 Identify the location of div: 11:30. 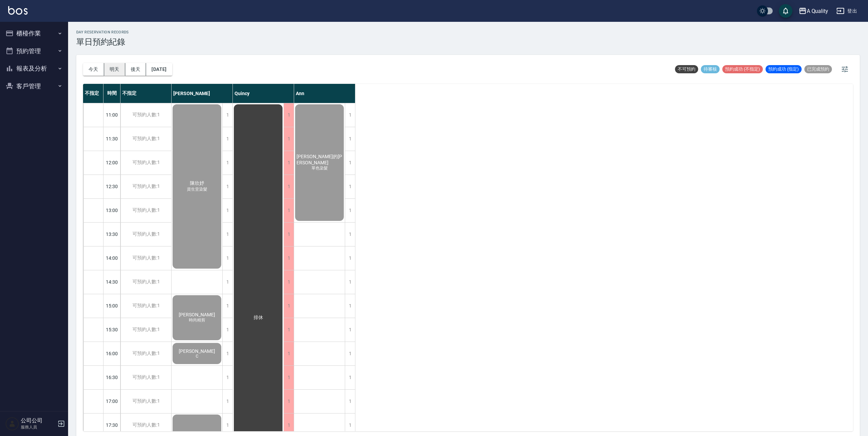
(112, 138).